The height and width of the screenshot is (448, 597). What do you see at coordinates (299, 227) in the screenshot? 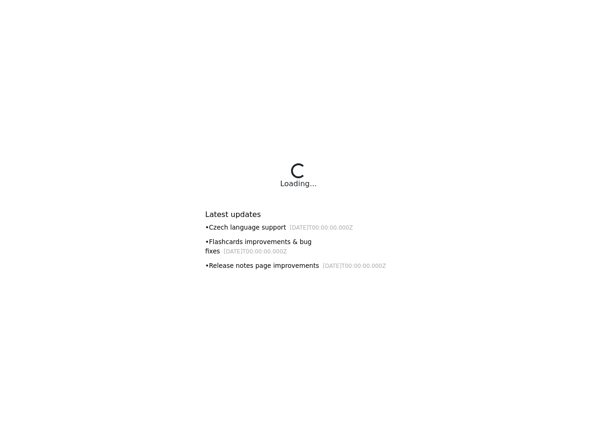
I see `div: • Czech language support` at bounding box center [299, 227].